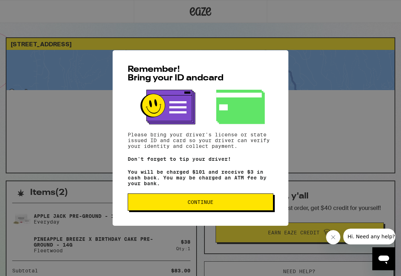 The image size is (401, 276). Describe the element at coordinates (200, 159) in the screenshot. I see `p: Don't forget to tip your driver!` at that location.